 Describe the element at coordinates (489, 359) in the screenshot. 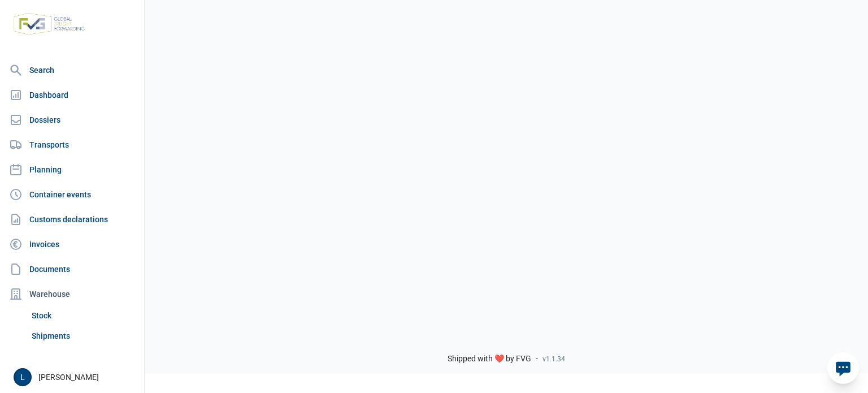

I see `span: Shipped with ❤️ by FVG` at that location.